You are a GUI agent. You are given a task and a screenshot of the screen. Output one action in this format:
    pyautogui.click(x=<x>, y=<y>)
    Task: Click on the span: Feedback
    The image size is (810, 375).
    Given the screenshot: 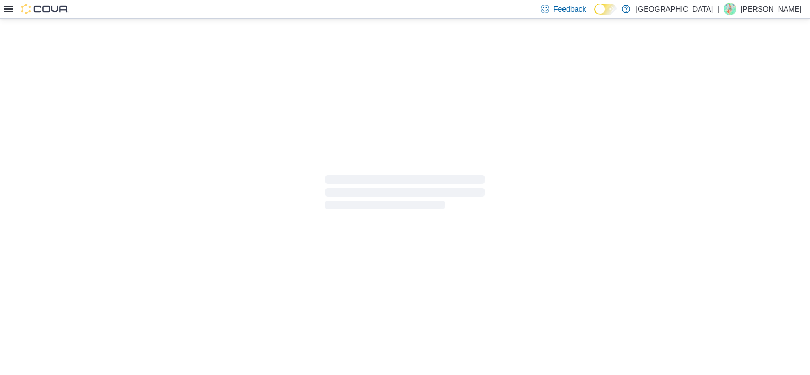 What is the action you would take?
    pyautogui.click(x=570, y=9)
    